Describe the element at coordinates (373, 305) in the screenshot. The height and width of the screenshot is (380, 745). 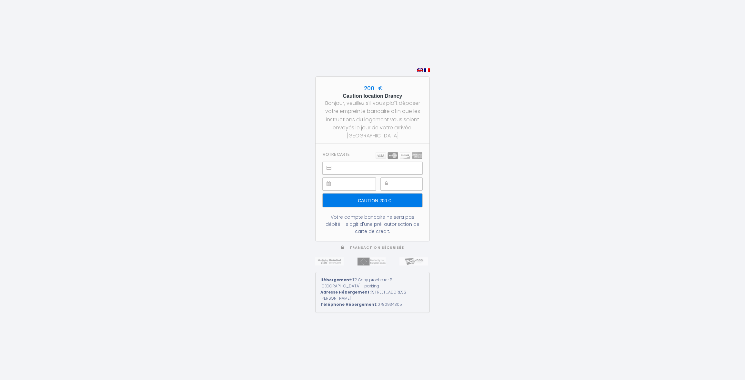
I see `div: 0780934305` at that location.